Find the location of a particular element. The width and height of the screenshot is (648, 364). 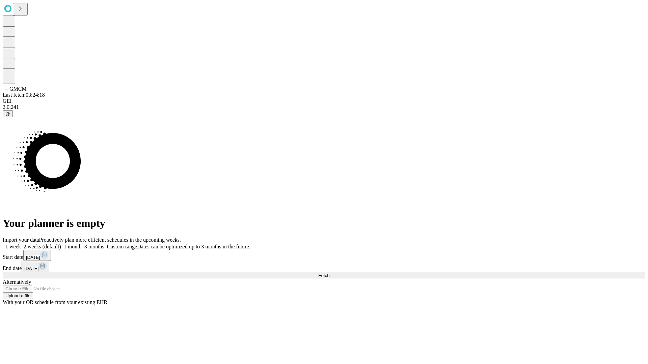

div: End date is located at coordinates (324, 266).